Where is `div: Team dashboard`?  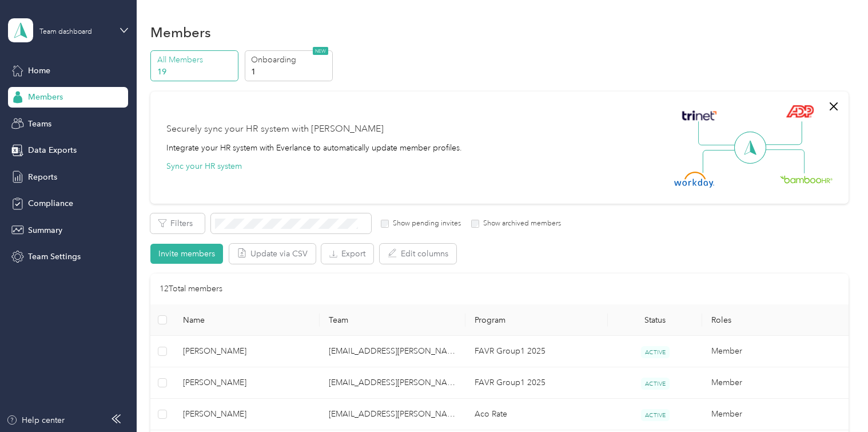
div: Team dashboard is located at coordinates (65, 32).